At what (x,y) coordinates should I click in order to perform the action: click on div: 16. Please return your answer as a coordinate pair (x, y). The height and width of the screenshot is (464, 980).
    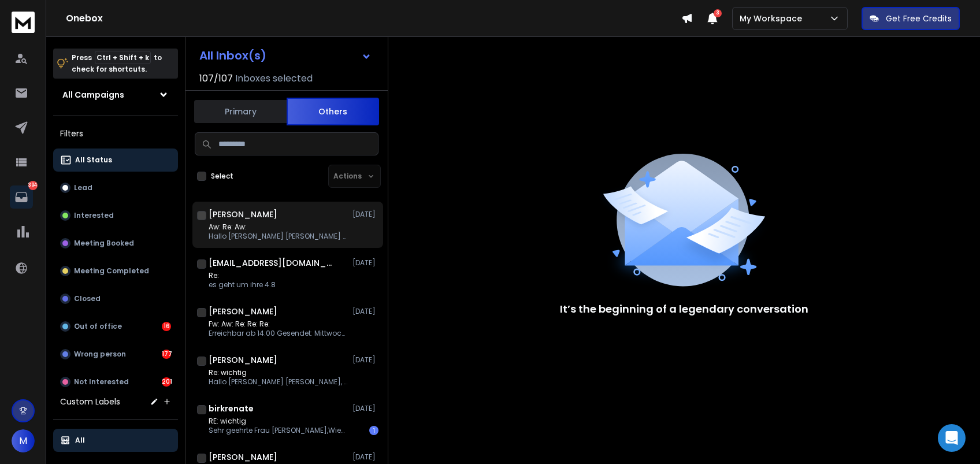
    Looking at the image, I should click on (167, 326).